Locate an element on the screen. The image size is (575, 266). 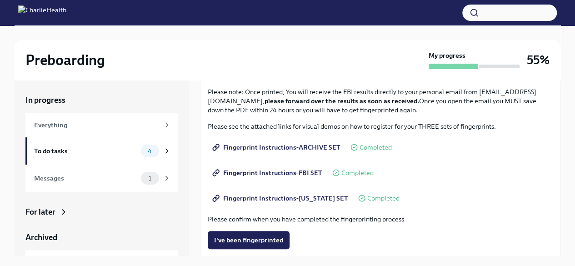
a: In progress is located at coordinates (102, 100).